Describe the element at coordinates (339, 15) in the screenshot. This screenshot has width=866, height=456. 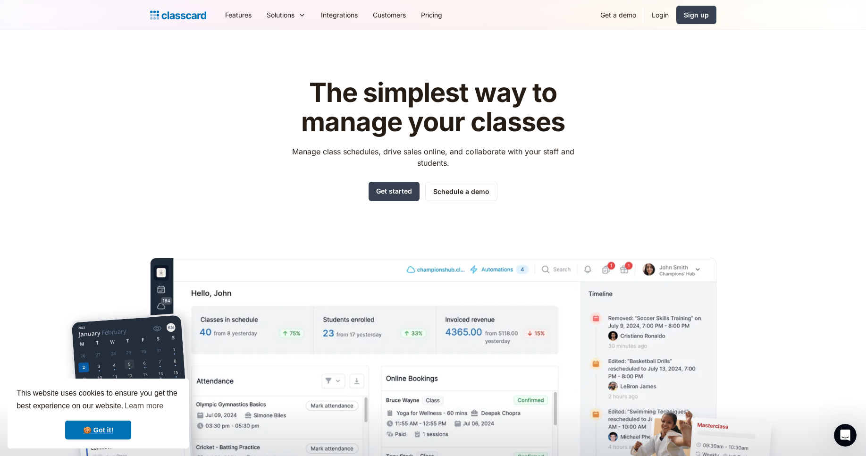
I see `a: Integrations` at that location.